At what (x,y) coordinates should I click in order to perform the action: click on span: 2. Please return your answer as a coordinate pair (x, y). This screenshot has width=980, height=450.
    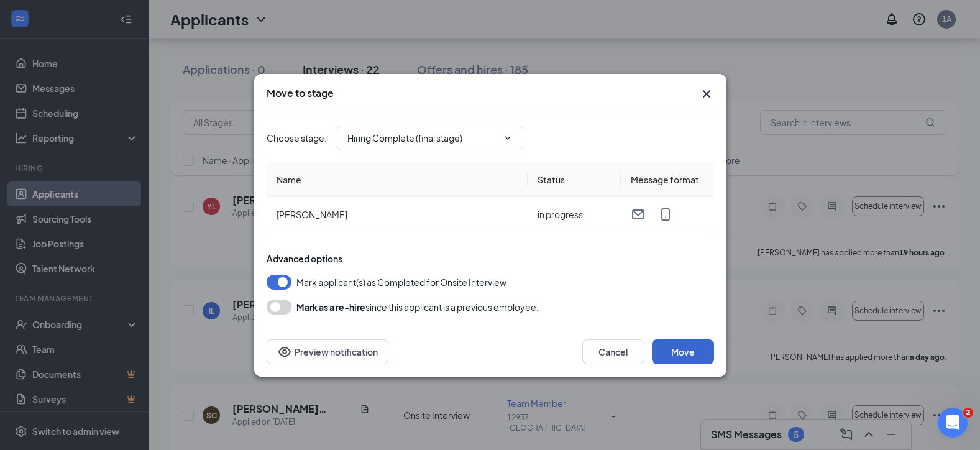
    Looking at the image, I should click on (968, 413).